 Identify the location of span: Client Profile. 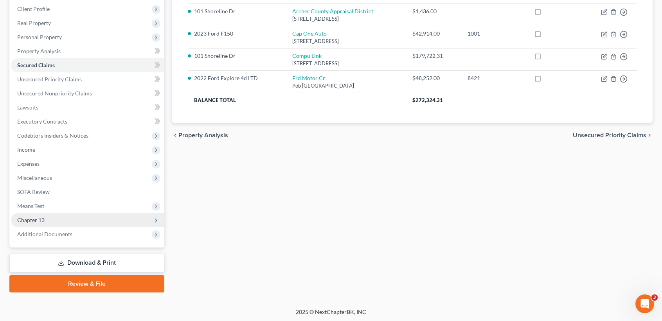
(33, 9).